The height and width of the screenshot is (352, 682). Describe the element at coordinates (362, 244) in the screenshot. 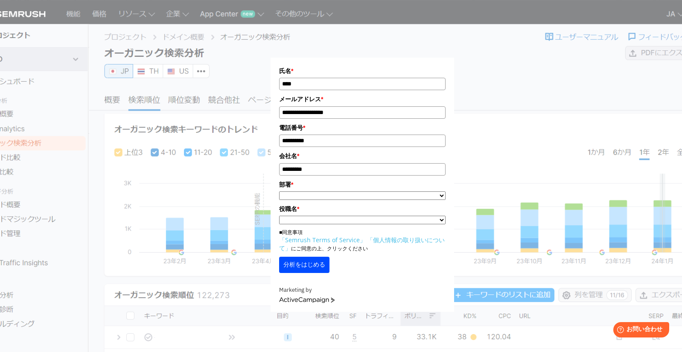

I see `a: 「個人情報の取り扱いについて」` at that location.